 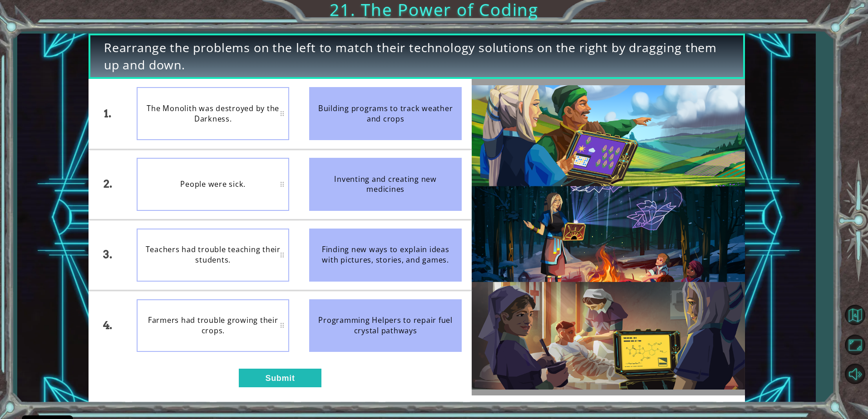 I want to click on div: Building programs to track weather and crops, so click(x=385, y=113).